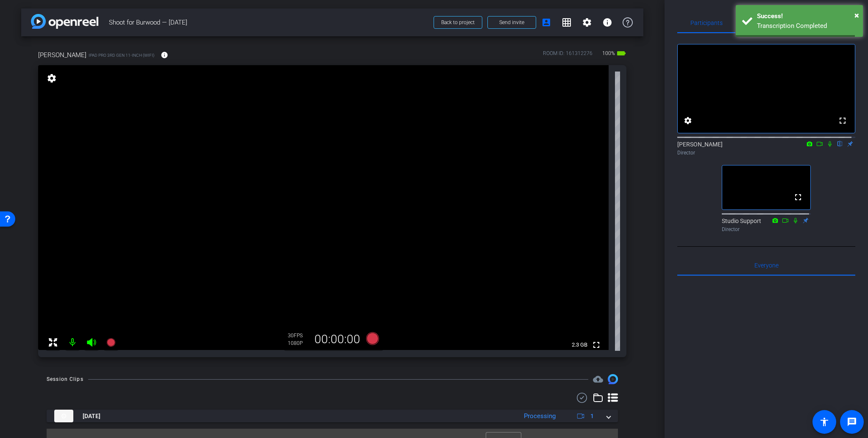  Describe the element at coordinates (299, 344) in the screenshot. I see `div: 1080P` at that location.